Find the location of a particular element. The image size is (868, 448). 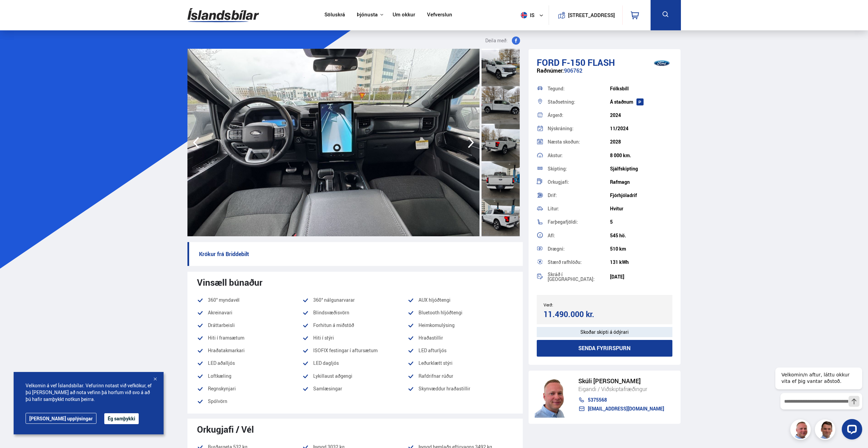

li: Akreinavari is located at coordinates (250, 313).